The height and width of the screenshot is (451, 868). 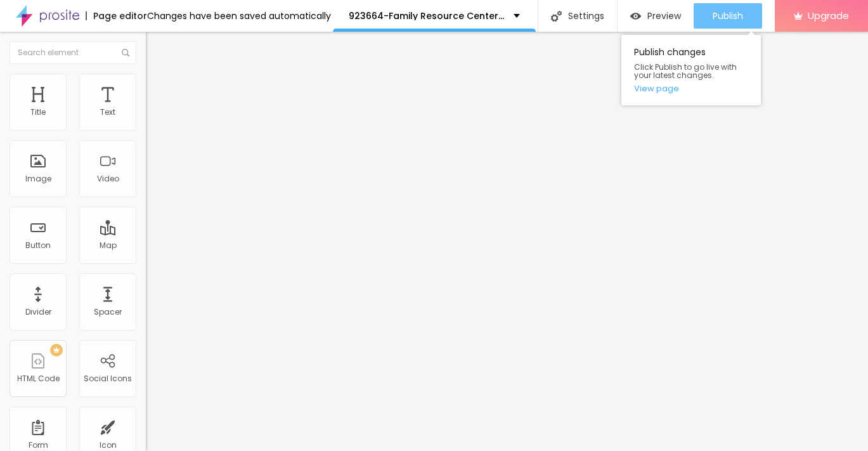 I want to click on div: Social Icons, so click(x=108, y=378).